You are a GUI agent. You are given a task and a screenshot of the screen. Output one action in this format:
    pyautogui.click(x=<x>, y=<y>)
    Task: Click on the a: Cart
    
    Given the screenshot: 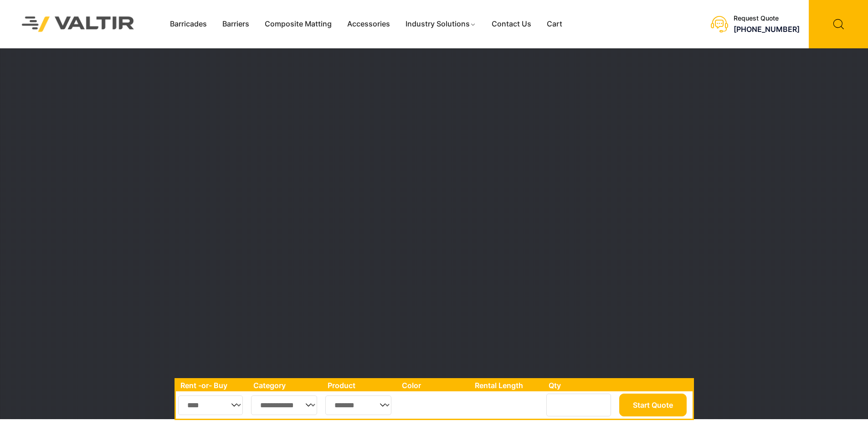 What is the action you would take?
    pyautogui.click(x=554, y=24)
    